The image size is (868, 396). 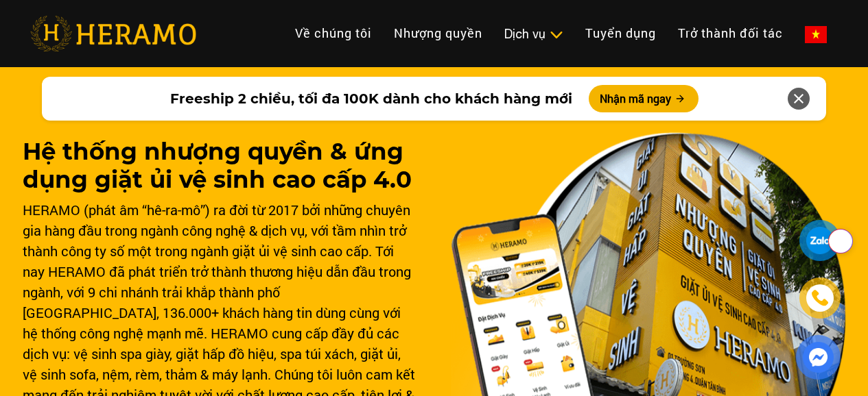 I want to click on img: vn-flag.png, so click(x=815, y=34).